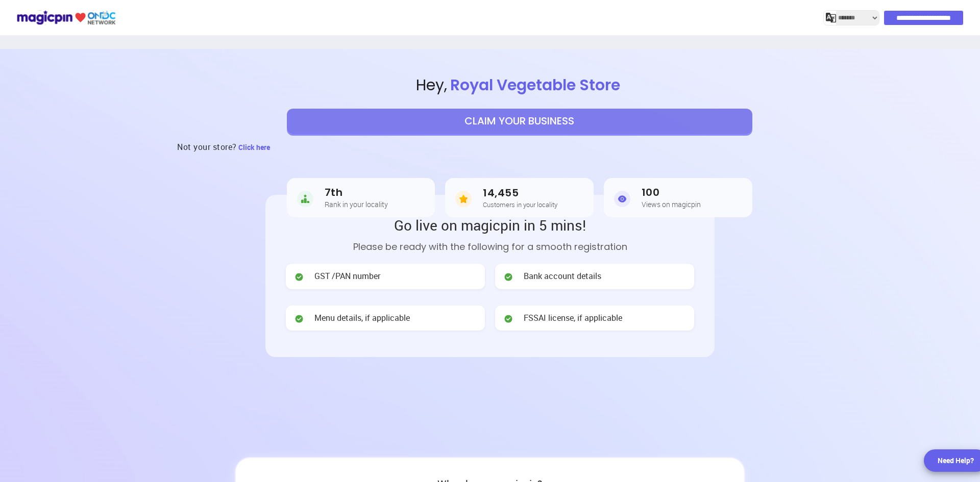 Image resolution: width=980 pixels, height=482 pixels. What do you see at coordinates (207, 147) in the screenshot?
I see `h3: Not your store?` at bounding box center [207, 147].